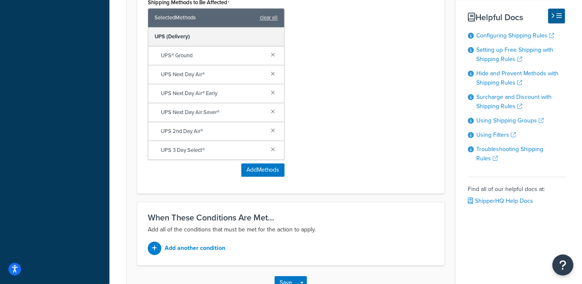 This screenshot has height=284, width=582. I want to click on a: Troubleshooting Shipping Rules, so click(510, 154).